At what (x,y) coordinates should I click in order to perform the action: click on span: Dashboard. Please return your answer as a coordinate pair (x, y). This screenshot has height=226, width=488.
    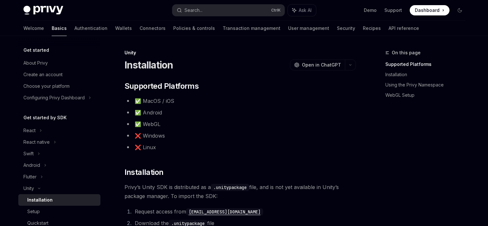
    Looking at the image, I should click on (427, 10).